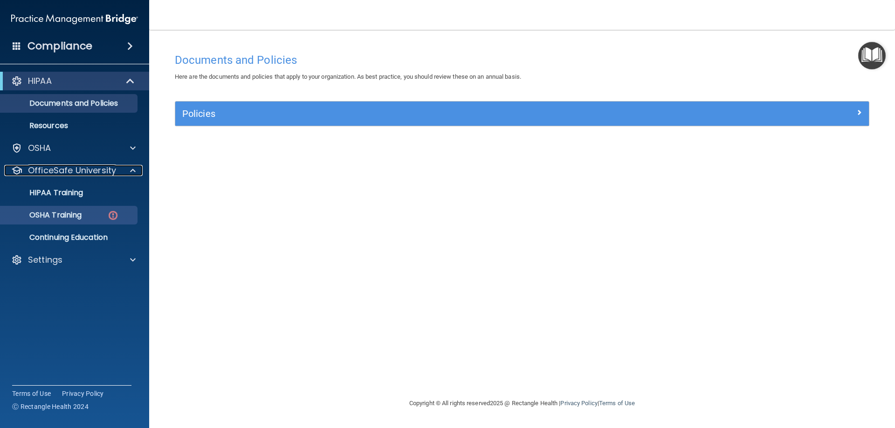  Describe the element at coordinates (44, 193) in the screenshot. I see `p: HIPAA Training` at that location.